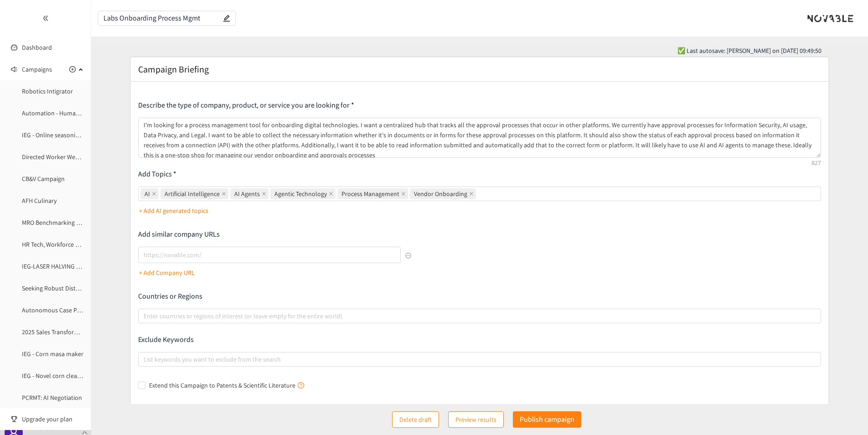 This screenshot has height=435, width=868. I want to click on h2: Campaign Briefing, so click(173, 69).